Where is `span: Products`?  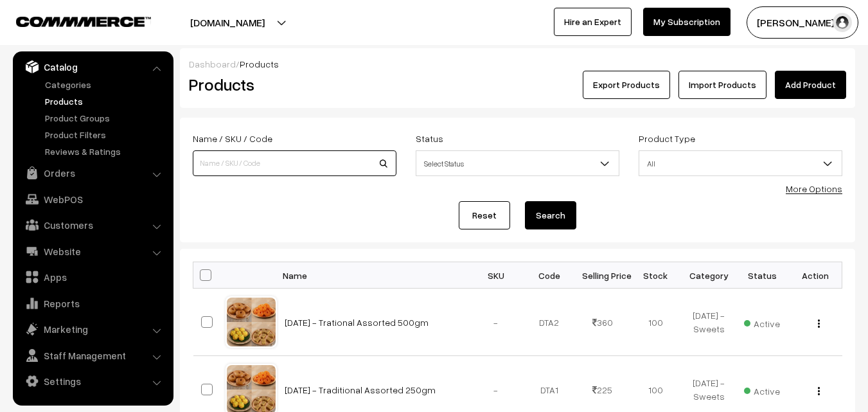 span: Products is located at coordinates (259, 64).